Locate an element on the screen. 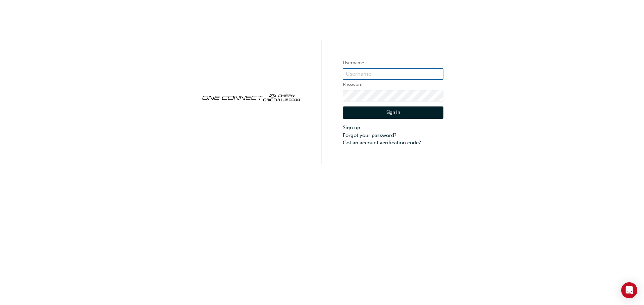  input: Username is located at coordinates (393, 74).